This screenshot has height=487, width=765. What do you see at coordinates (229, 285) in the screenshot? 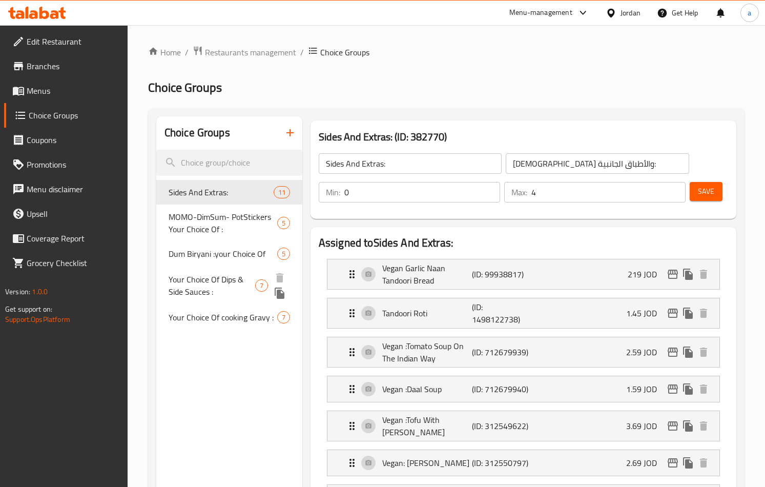
I see `div: Your Choice Of Dips & Side Sauces :7deleteduplicate` at bounding box center [229, 285].